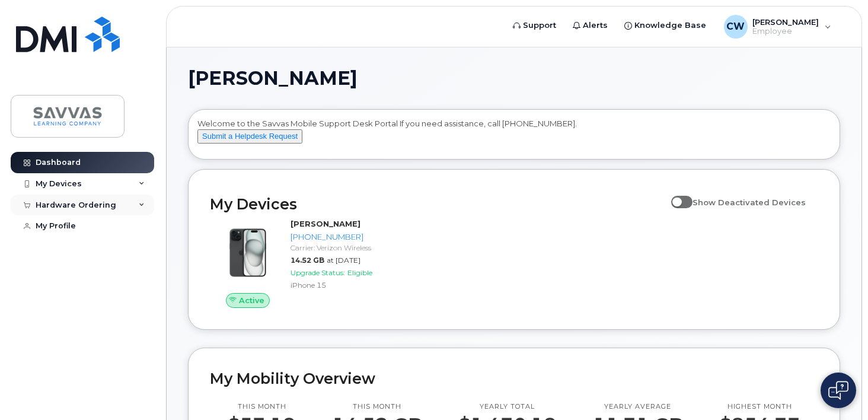 Image resolution: width=868 pixels, height=420 pixels. Describe the element at coordinates (759, 407) in the screenshot. I see `p: Highest month` at that location.